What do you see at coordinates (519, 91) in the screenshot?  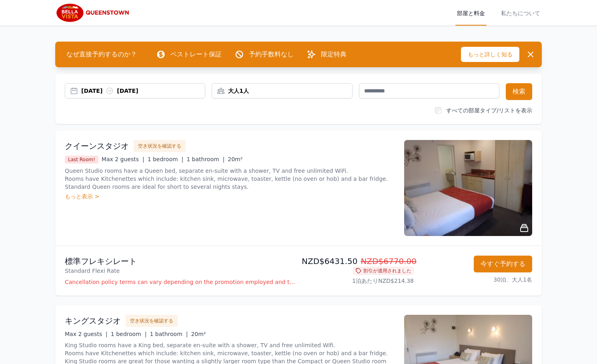 I see `button: 検索` at bounding box center [519, 91].